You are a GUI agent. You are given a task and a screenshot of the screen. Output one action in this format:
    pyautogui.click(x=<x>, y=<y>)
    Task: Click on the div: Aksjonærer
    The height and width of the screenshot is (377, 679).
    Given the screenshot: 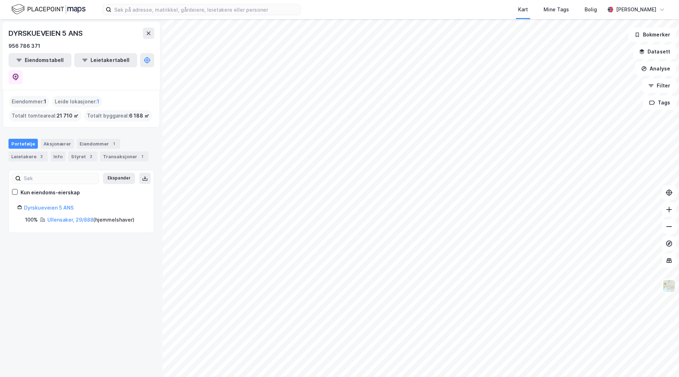 What is the action you would take?
    pyautogui.click(x=57, y=144)
    